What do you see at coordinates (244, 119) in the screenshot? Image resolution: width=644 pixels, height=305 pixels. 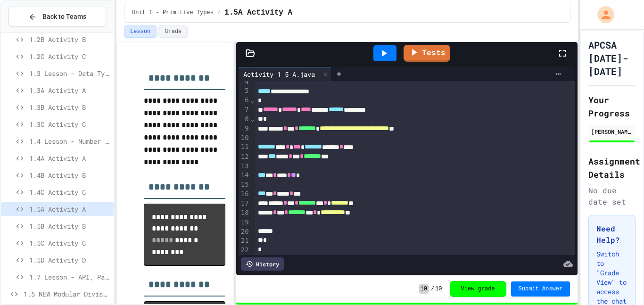 I see `div: 8` at bounding box center [244, 119].